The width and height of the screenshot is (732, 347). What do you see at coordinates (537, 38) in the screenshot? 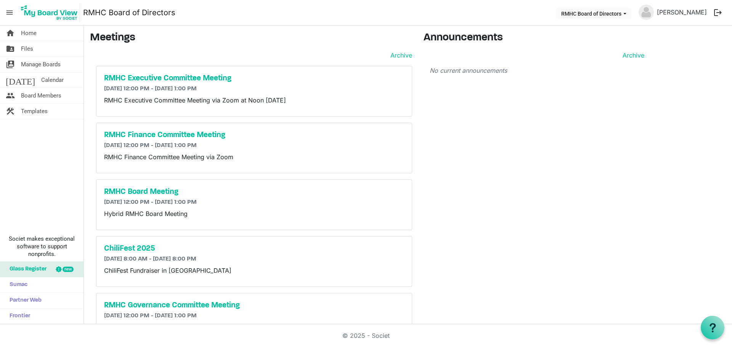
I see `h3: Announcements` at bounding box center [537, 38].